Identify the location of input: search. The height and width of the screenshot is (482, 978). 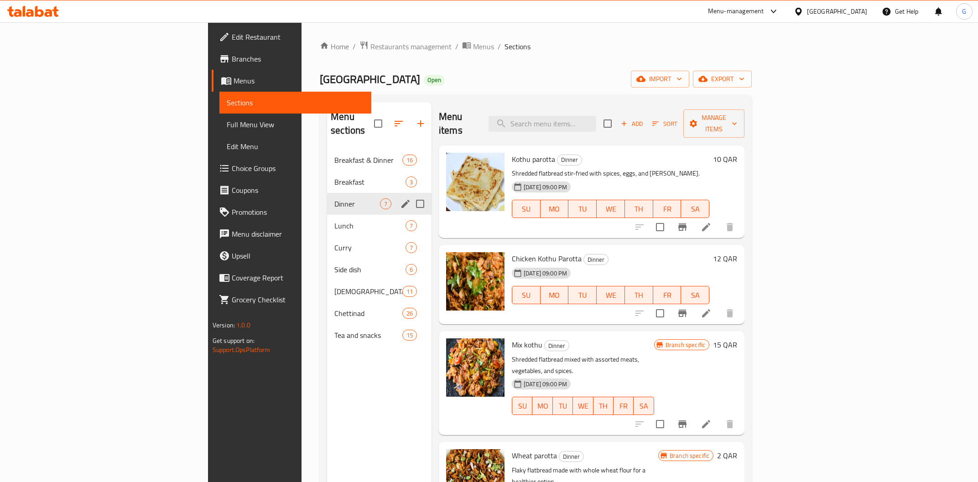
(542, 124).